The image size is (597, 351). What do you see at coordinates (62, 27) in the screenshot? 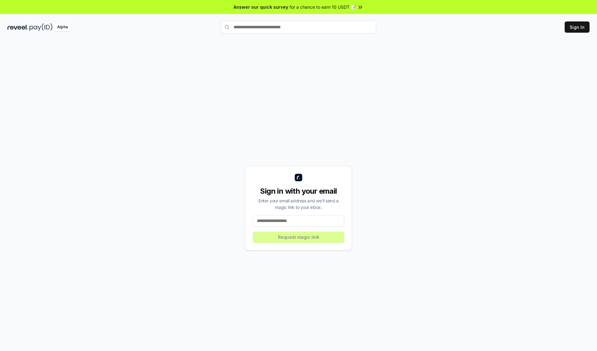
I see `div: Alpha` at bounding box center [62, 27].